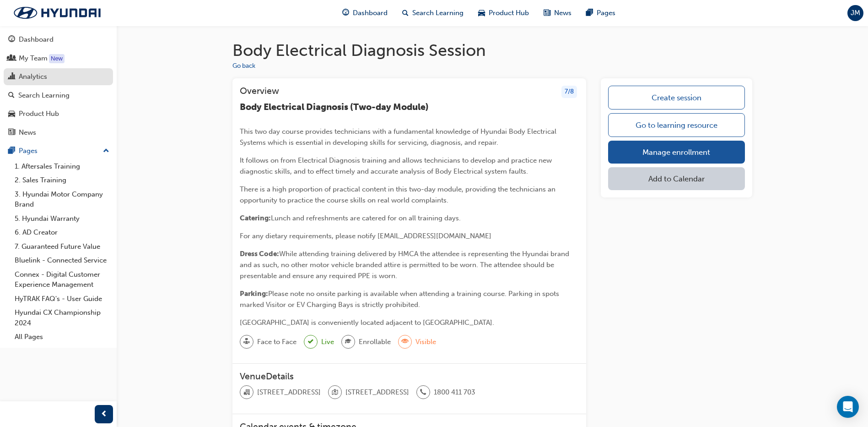  I want to click on a: car-iconProduct Hub, so click(503, 13).